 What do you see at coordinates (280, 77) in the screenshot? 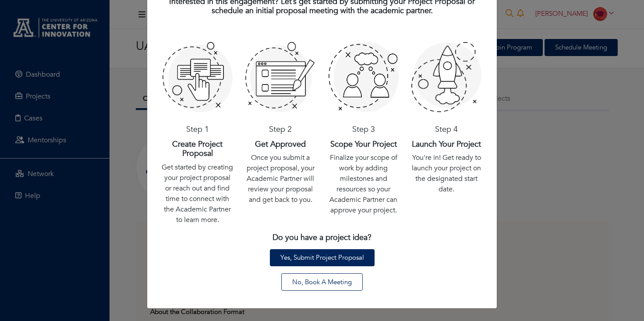
I see `img: create-ef7f633132bac8888d4e4ce7de618b28499b0f1897f99714e46efde9883a2f44.png` at bounding box center [280, 77].